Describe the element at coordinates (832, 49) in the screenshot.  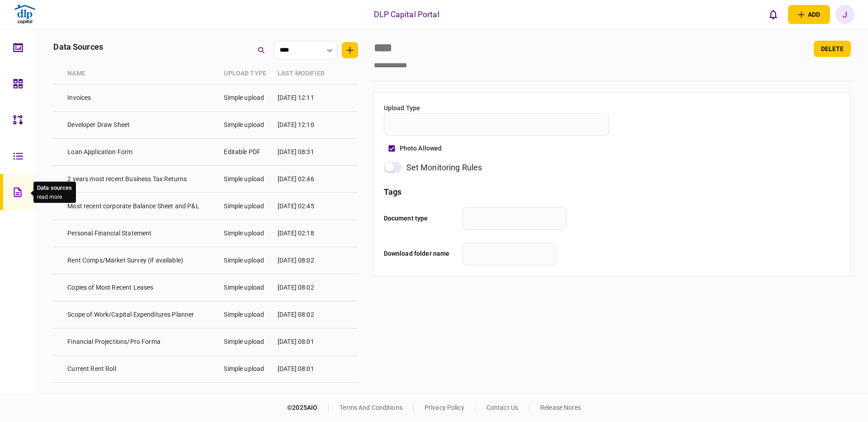
I see `button: delete` at that location.